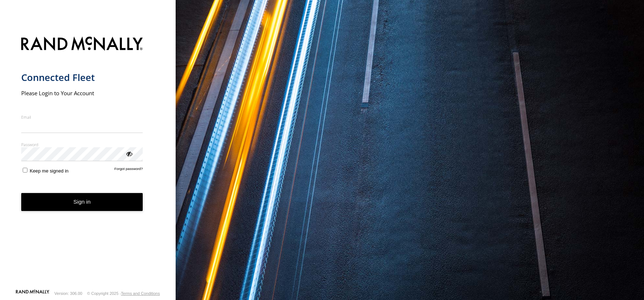  I want to click on h1: Connected Fleet, so click(82, 78).